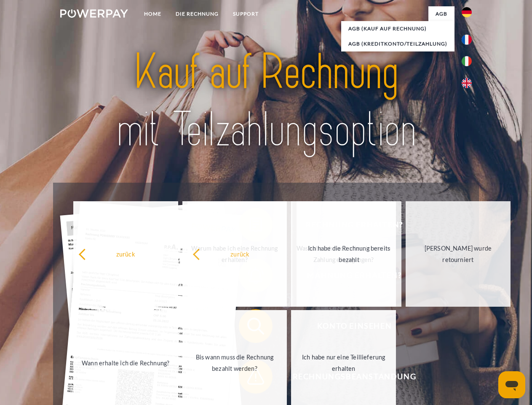 This screenshot has width=532, height=405. What do you see at coordinates (467, 83) in the screenshot?
I see `img: en` at bounding box center [467, 83].